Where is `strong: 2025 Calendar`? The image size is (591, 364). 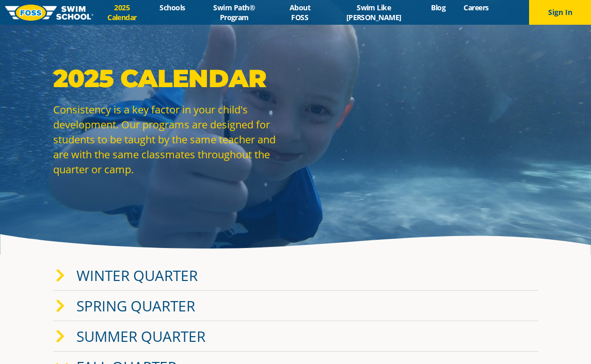
strong: 2025 Calendar is located at coordinates (160, 78).